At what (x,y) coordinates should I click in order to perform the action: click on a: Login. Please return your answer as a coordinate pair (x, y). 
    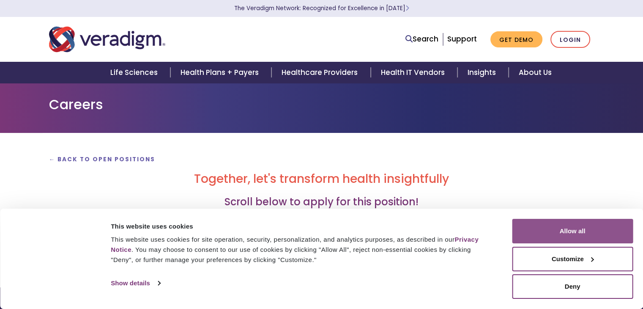
    Looking at the image, I should click on (570, 39).